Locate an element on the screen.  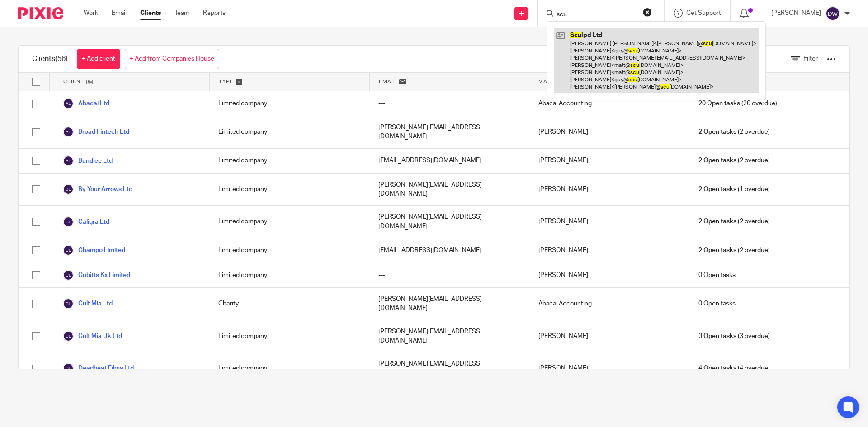
input: Search is located at coordinates (596, 15).